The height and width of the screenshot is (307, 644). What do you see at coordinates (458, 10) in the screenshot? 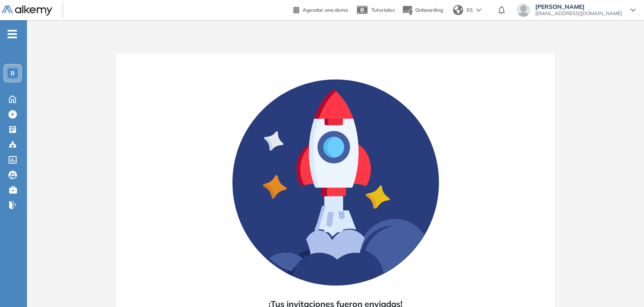
I see `img: world` at bounding box center [458, 10].